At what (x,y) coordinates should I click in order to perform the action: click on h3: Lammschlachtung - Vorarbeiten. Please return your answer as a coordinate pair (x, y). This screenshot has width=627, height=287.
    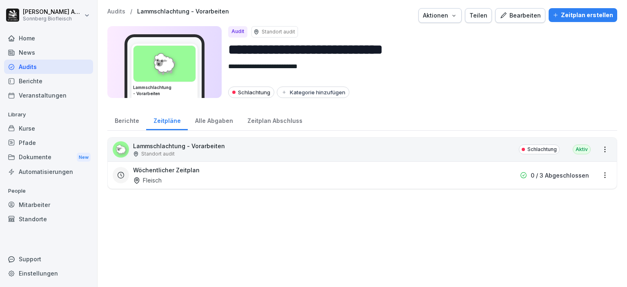
    Looking at the image, I should click on (164, 91).